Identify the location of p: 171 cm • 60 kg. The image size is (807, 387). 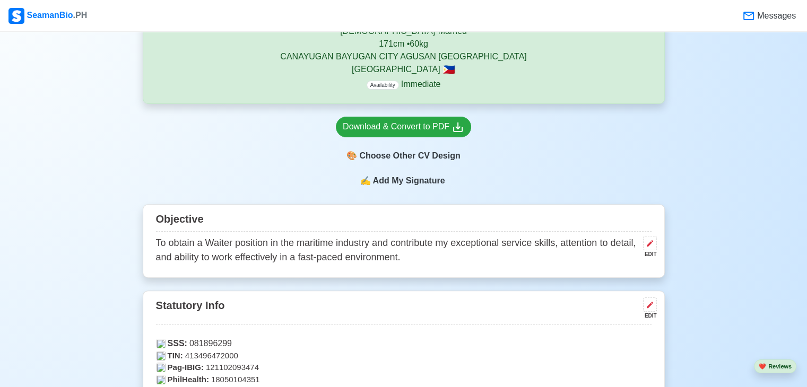
(404, 44).